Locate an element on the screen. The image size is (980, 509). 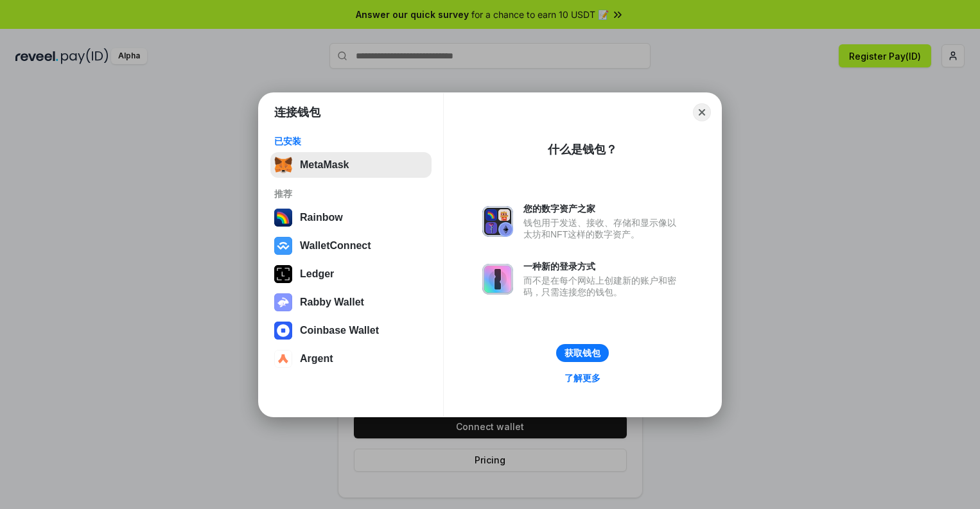
div: Rabby Wallet is located at coordinates (332, 303).